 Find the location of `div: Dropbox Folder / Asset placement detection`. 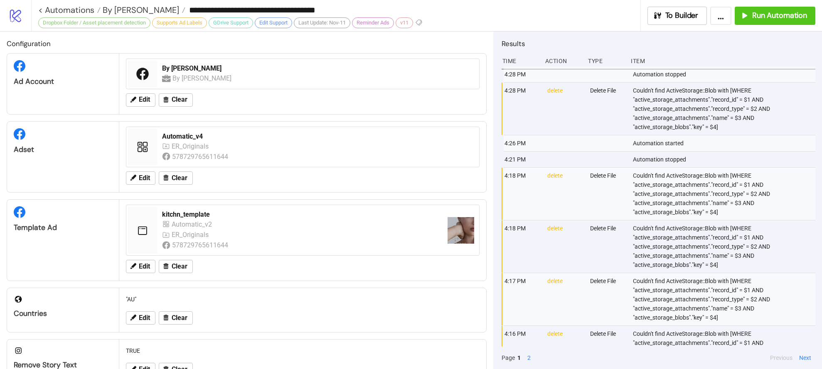

div: Dropbox Folder / Asset placement detection is located at coordinates (94, 23).